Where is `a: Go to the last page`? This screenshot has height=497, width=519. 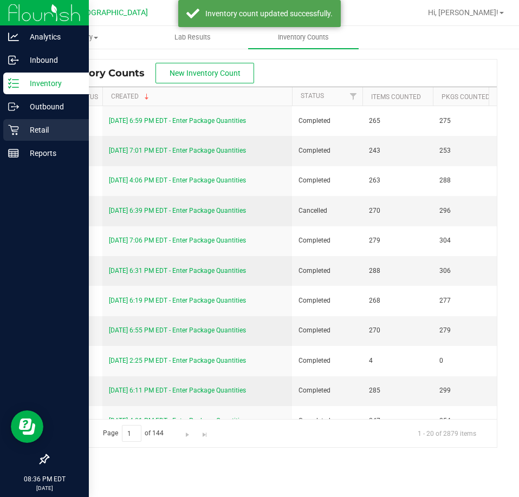 a: Go to the last page is located at coordinates (204, 432).